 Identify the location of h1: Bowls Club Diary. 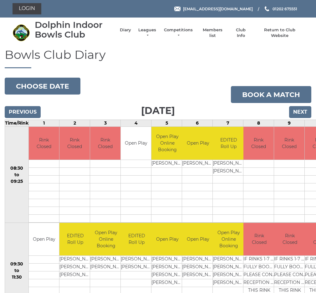
(158, 58).